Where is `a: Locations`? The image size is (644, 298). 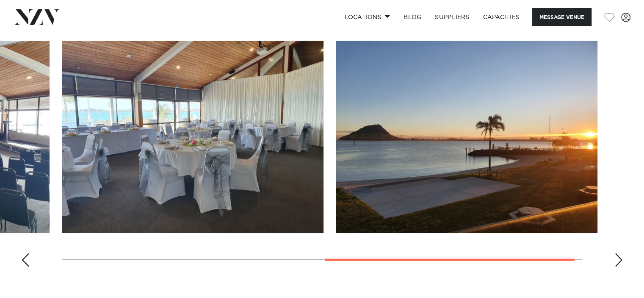
a: Locations is located at coordinates (367, 17).